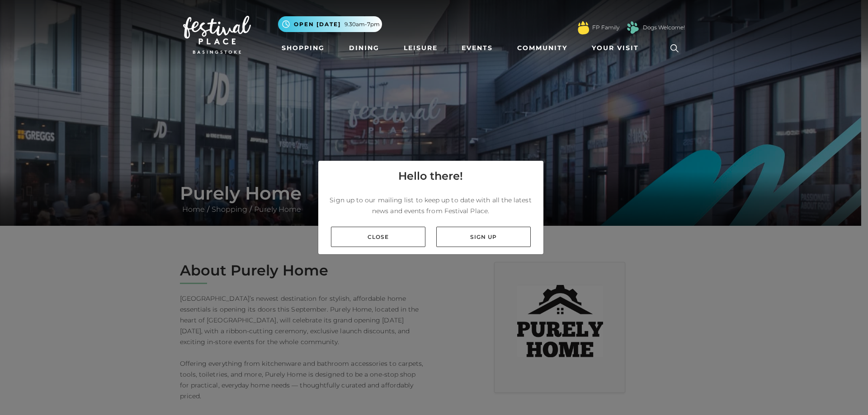 The height and width of the screenshot is (415, 868). What do you see at coordinates (430, 176) in the screenshot?
I see `h4: Hello there!` at bounding box center [430, 176].